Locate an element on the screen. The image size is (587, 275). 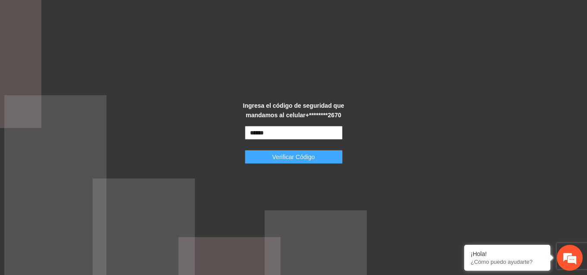
span: Verificar Código is located at coordinates (293, 157).